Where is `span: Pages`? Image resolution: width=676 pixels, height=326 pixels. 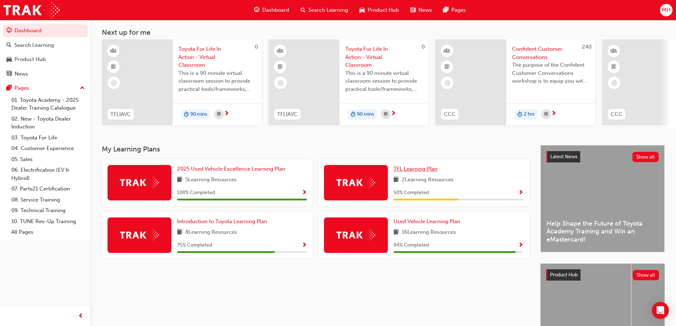 span: Pages is located at coordinates (458, 10).